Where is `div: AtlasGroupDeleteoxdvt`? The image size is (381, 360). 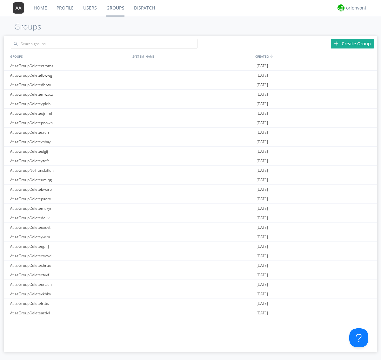
div: AtlasGroupDeleteoxdvt is located at coordinates (69, 227).